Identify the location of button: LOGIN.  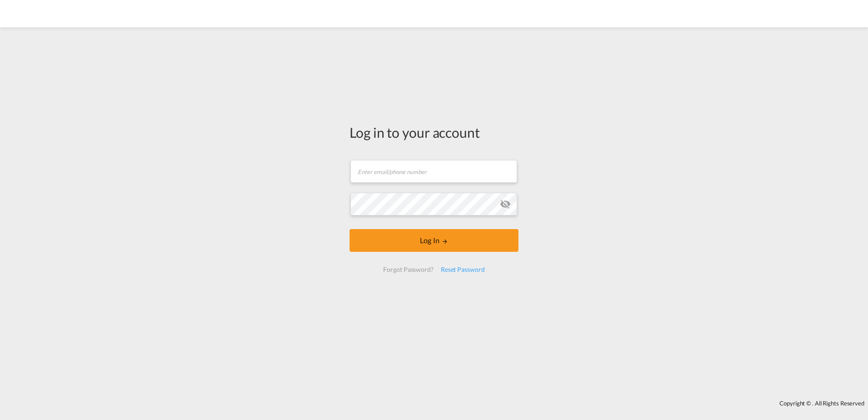
(434, 240).